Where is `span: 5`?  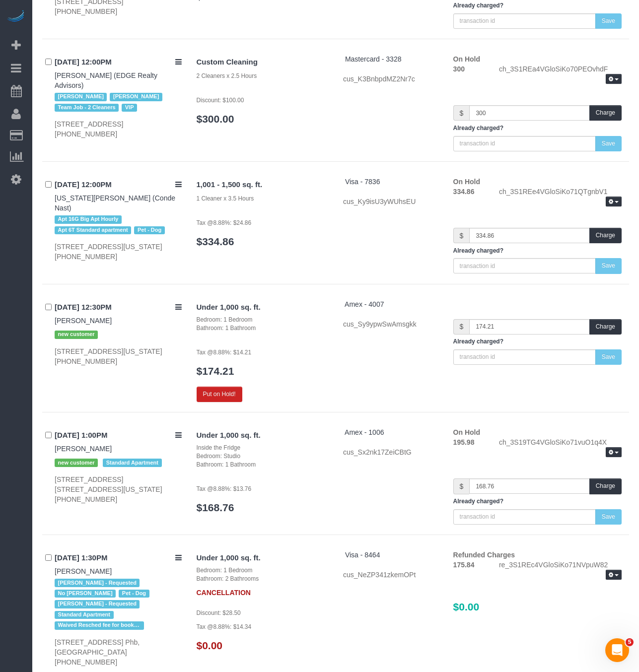
span: 5 is located at coordinates (629, 642).